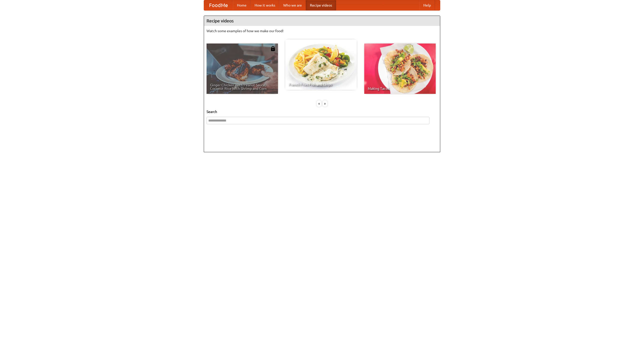  What do you see at coordinates (242, 5) in the screenshot?
I see `a: Home` at bounding box center [242, 5].